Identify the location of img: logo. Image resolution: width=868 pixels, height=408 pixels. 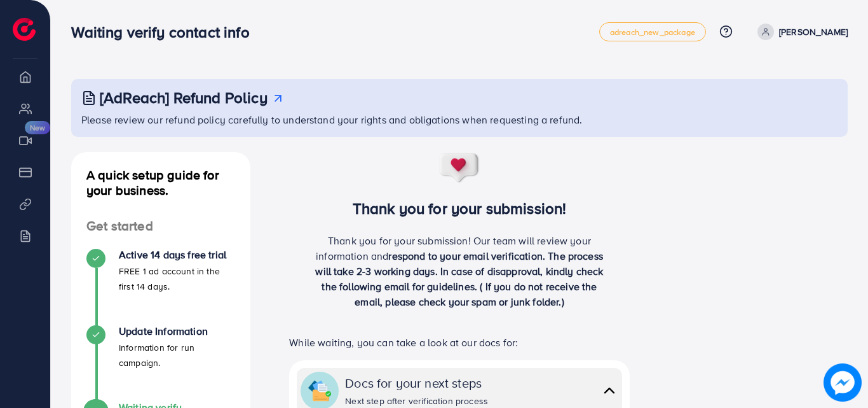
(24, 30).